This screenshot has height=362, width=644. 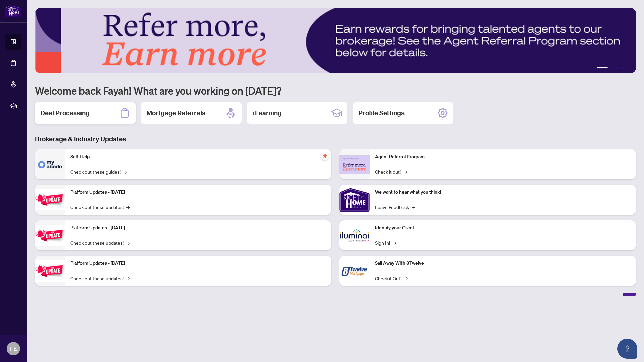 I want to click on p: Agent Referral Program, so click(x=503, y=157).